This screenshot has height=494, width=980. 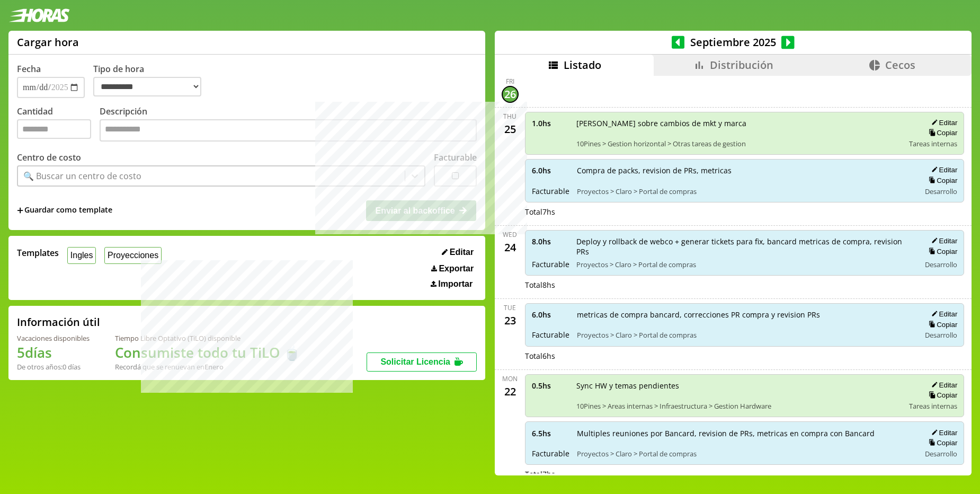 What do you see at coordinates (53, 367) in the screenshot?
I see `div: De otros años: 0 días` at bounding box center [53, 367].